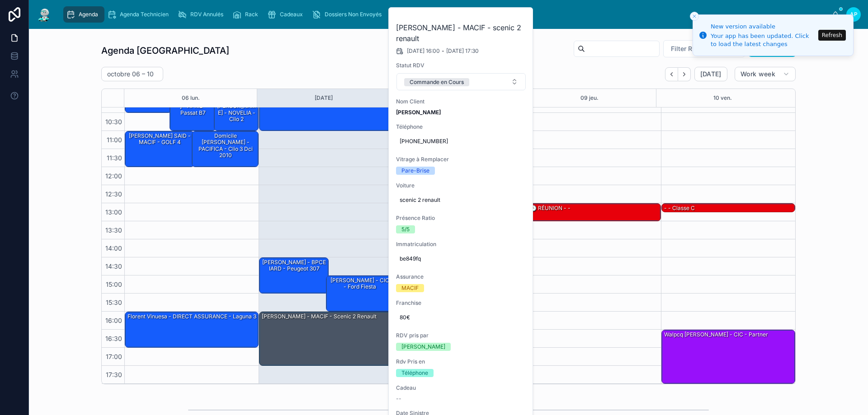  Describe the element at coordinates (84, 15) in the screenshot. I see `a: Agenda` at that location.